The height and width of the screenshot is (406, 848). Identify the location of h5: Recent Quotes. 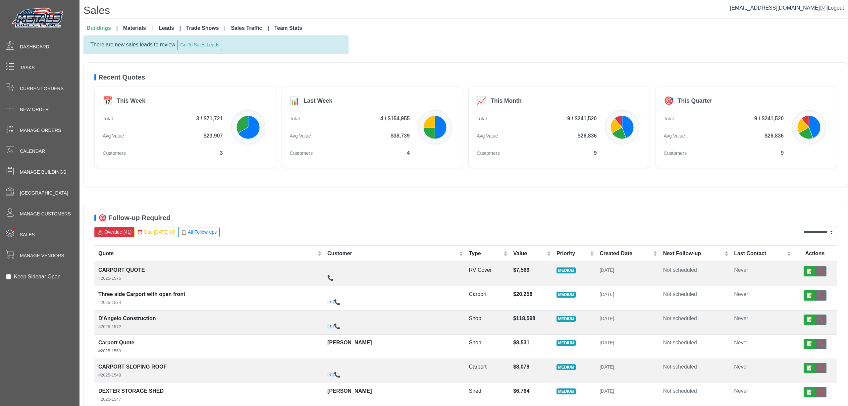
(466, 77).